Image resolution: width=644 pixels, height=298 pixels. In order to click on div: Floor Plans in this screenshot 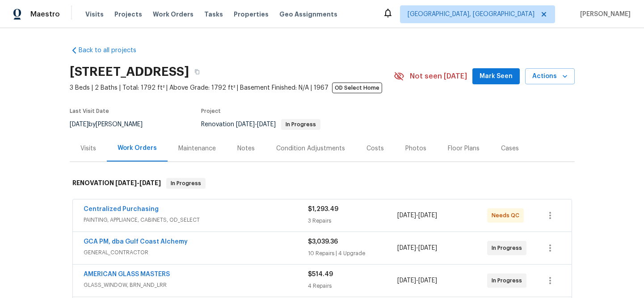, I will do `click(464, 149)`.